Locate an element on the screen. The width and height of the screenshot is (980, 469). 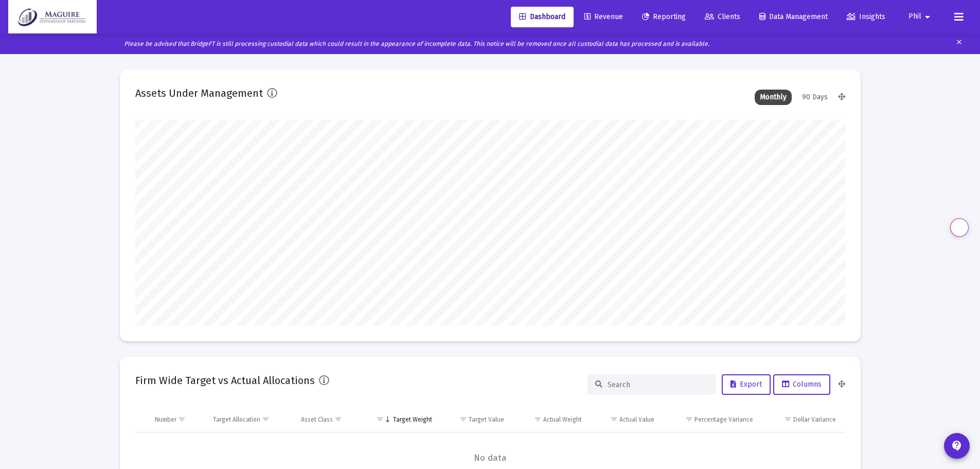
div: Dollar Variance is located at coordinates (814, 420).